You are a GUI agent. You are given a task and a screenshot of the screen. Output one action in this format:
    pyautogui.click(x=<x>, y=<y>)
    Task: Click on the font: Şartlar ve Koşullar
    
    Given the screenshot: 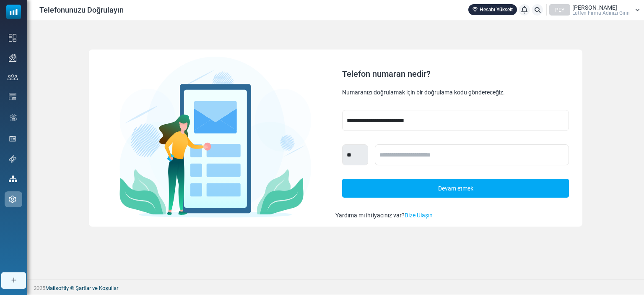 What is the action you would take?
    pyautogui.click(x=97, y=288)
    